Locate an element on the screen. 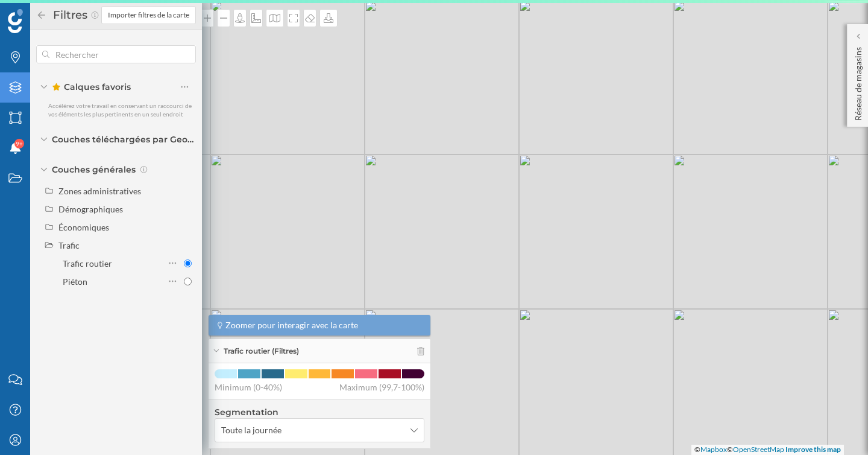 This screenshot has width=868, height=455. h4: Segmentation is located at coordinates (320, 412).